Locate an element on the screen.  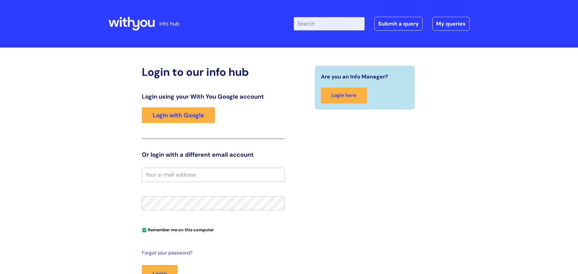
h3: Login using your With You Google account is located at coordinates (213, 97).